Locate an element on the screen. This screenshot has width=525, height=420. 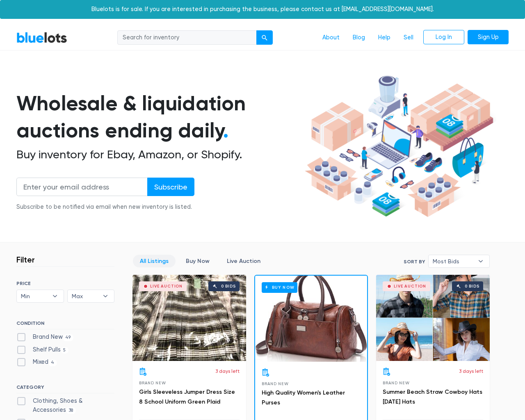
span: Most Bids is located at coordinates (453, 261).